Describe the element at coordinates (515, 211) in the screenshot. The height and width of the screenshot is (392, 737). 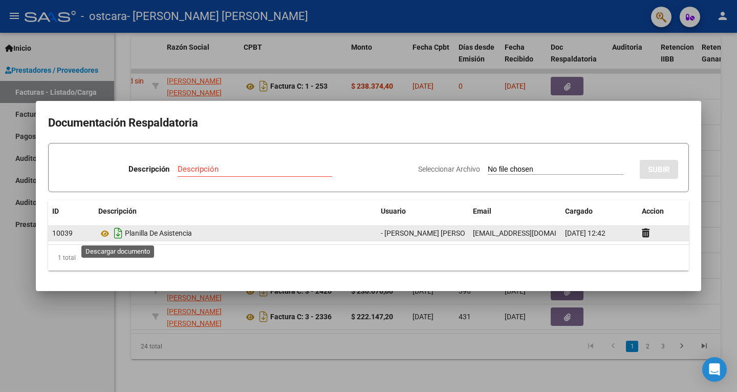
I see `datatable-header-cell: Email` at that location.